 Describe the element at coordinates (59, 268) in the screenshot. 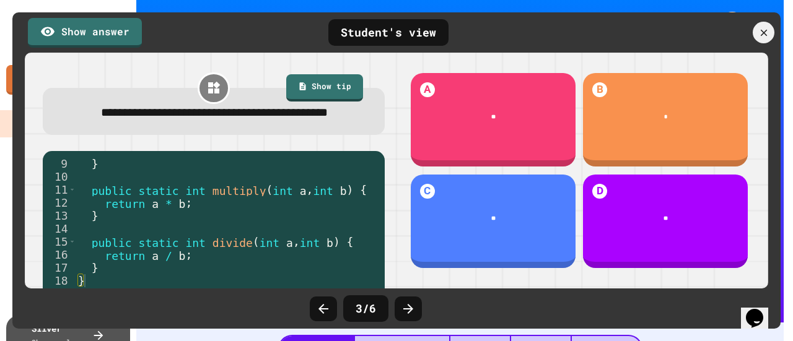

I see `div: 17` at that location.